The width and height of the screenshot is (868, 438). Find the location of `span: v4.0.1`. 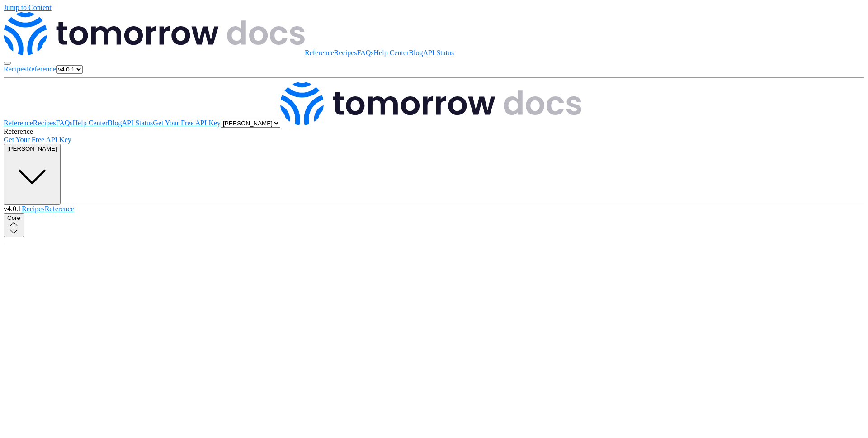

span: v4.0.1 is located at coordinates (12, 209).